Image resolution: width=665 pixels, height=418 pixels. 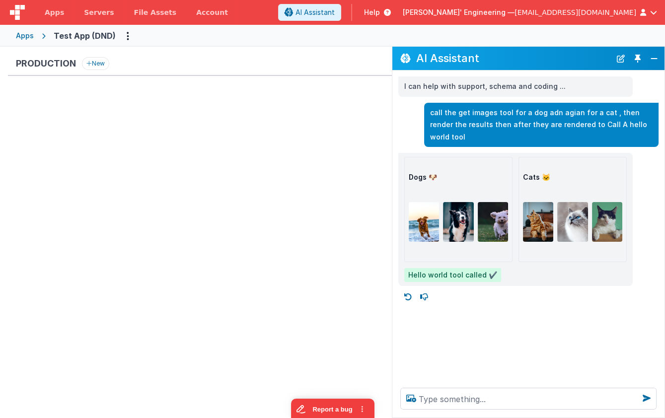 What do you see at coordinates (156, 12) in the screenshot?
I see `span: File Assets` at bounding box center [156, 12].